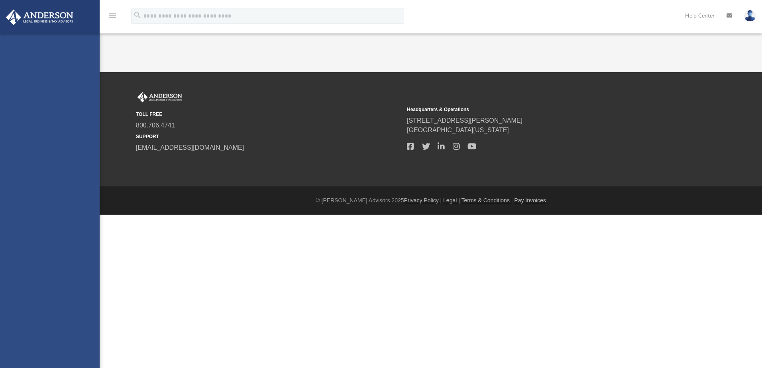 This screenshot has width=762, height=368. Describe the element at coordinates (750, 16) in the screenshot. I see `img: User Pic` at that location.